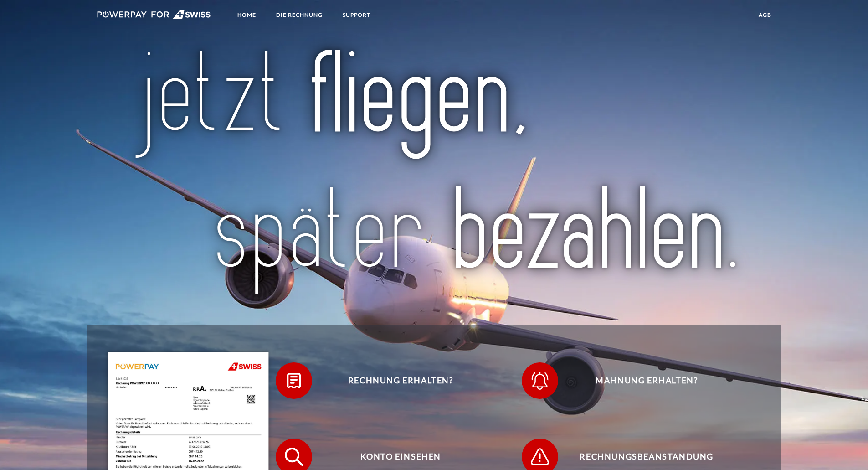 Image resolution: width=868 pixels, height=470 pixels. What do you see at coordinates (394, 380) in the screenshot?
I see `button: Rechnung erhalten?` at bounding box center [394, 380].